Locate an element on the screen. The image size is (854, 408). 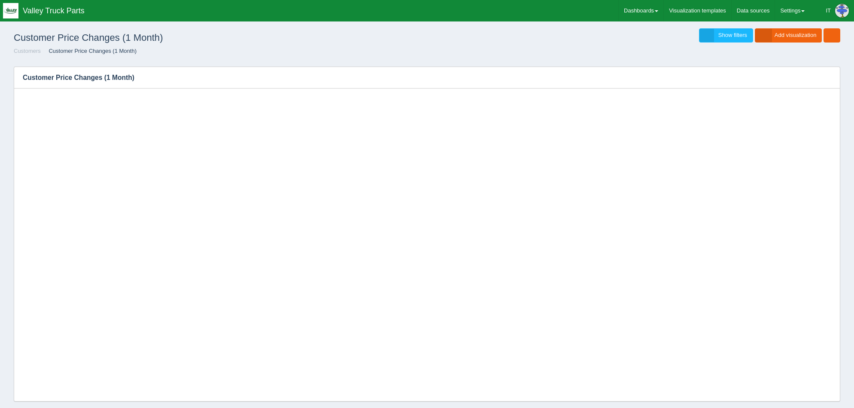
a: Add visualization is located at coordinates (789, 35).